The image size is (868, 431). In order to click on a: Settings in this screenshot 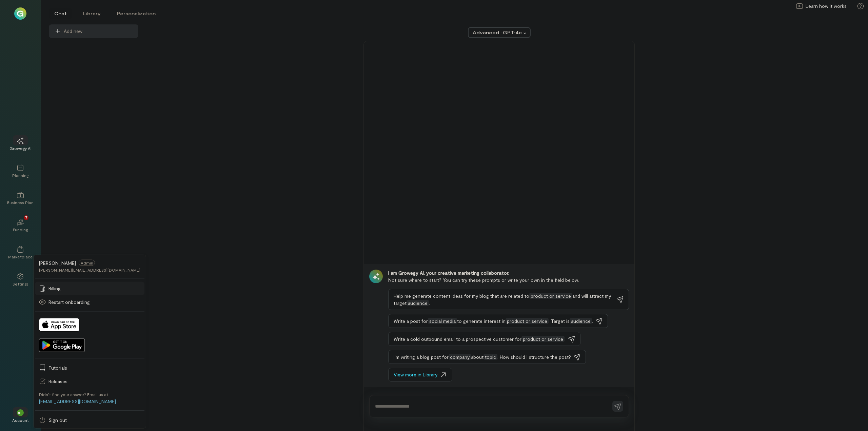, I will do `click(20, 280)`.